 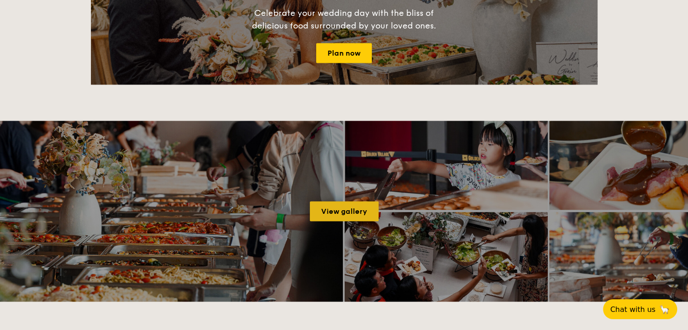 I want to click on div: Celebrate your wedding day with the bliss of delicious food surrounded by your loved ones., so click(x=344, y=19).